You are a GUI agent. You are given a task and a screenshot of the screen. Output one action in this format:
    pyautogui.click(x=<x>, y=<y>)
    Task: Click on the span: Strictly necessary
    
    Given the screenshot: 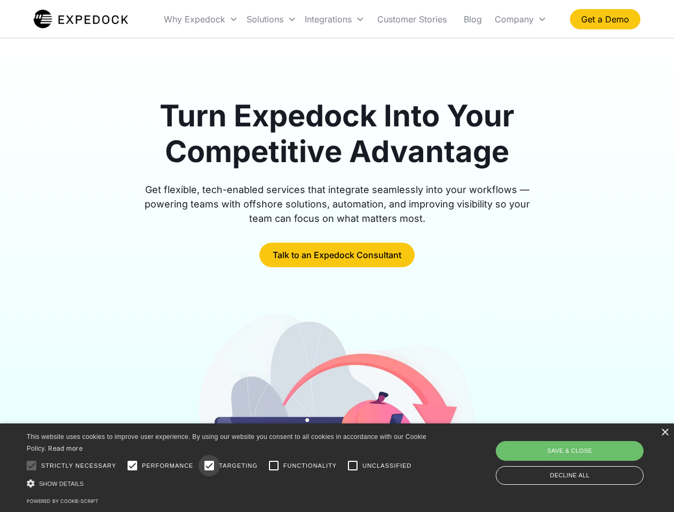 What is the action you would take?
    pyautogui.click(x=78, y=466)
    